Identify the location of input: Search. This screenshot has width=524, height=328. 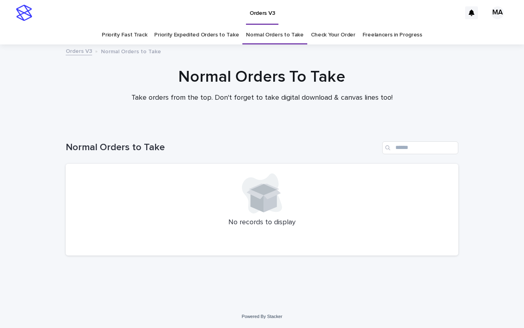
(420, 148).